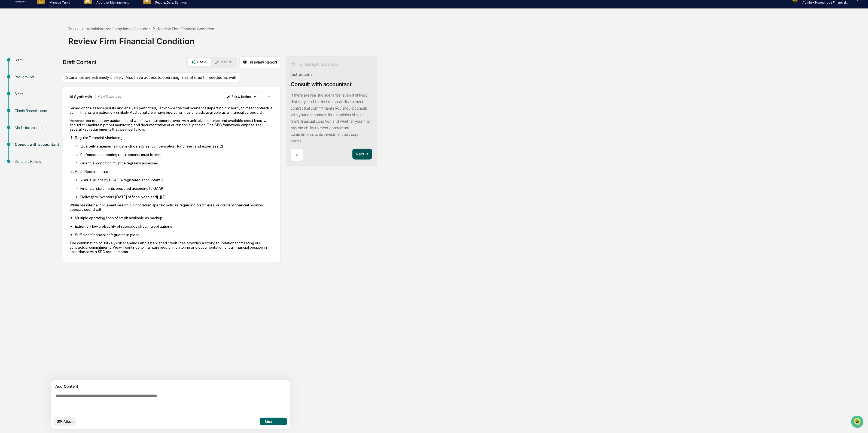 The image size is (868, 433). Describe the element at coordinates (69, 421) in the screenshot. I see `span: Attach` at that location.